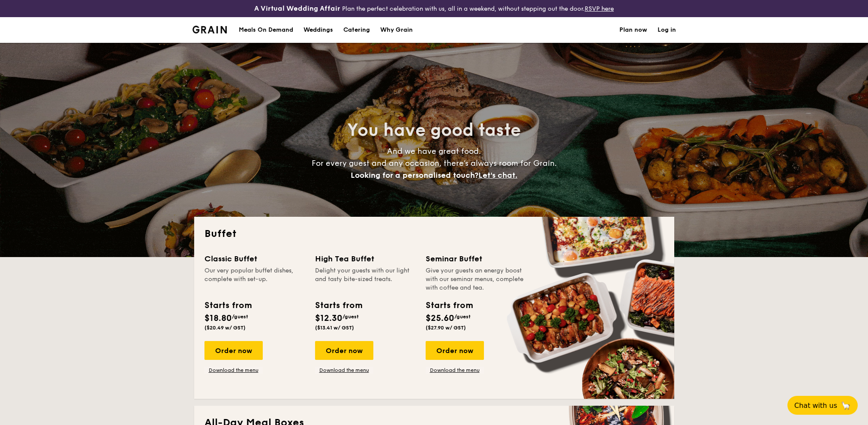 The image size is (868, 425). Describe the element at coordinates (434, 9) in the screenshot. I see `div: Plan the perfect celebration with us, all in a weekend, without stepping out the door.` at that location.